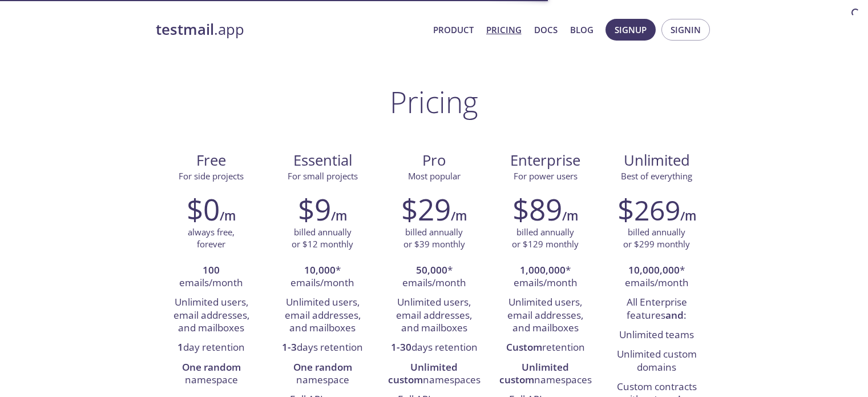 This screenshot has height=397, width=868. I want to click on li: retention, so click(545, 348).